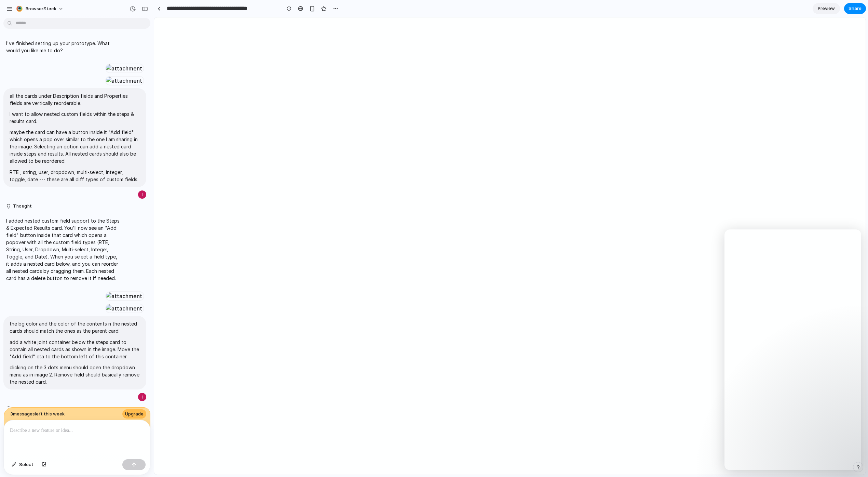  I want to click on p: add a white joint container below the steps card to contain all nested cards as shown in the imag..., so click(75, 349).